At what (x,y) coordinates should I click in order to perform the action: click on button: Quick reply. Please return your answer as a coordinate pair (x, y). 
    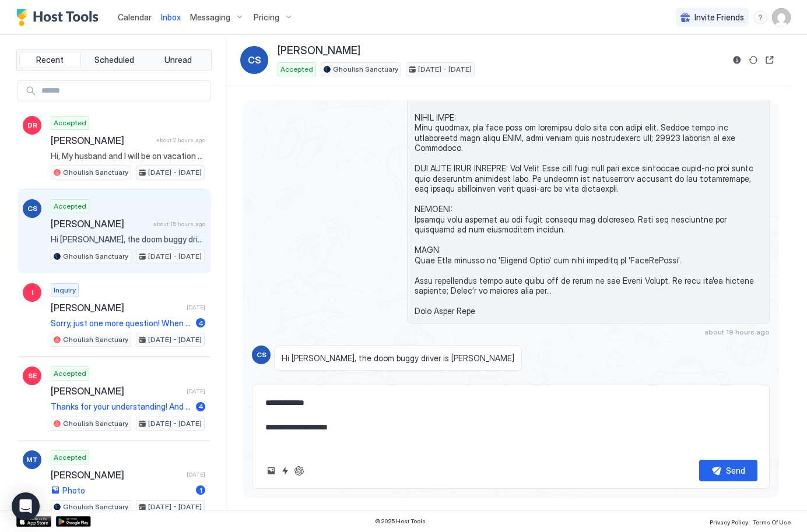
    Looking at the image, I should click on (285, 471).